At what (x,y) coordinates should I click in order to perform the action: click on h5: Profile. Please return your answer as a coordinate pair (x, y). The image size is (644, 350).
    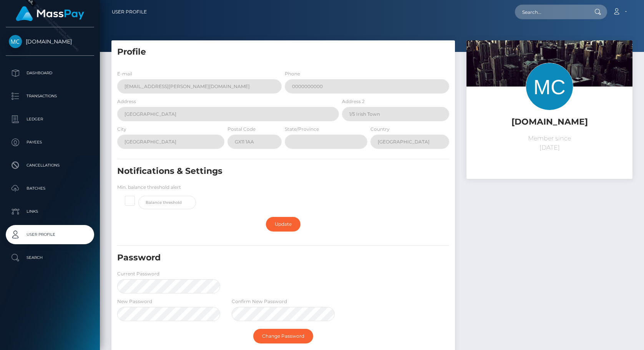
    Looking at the image, I should click on (283, 52).